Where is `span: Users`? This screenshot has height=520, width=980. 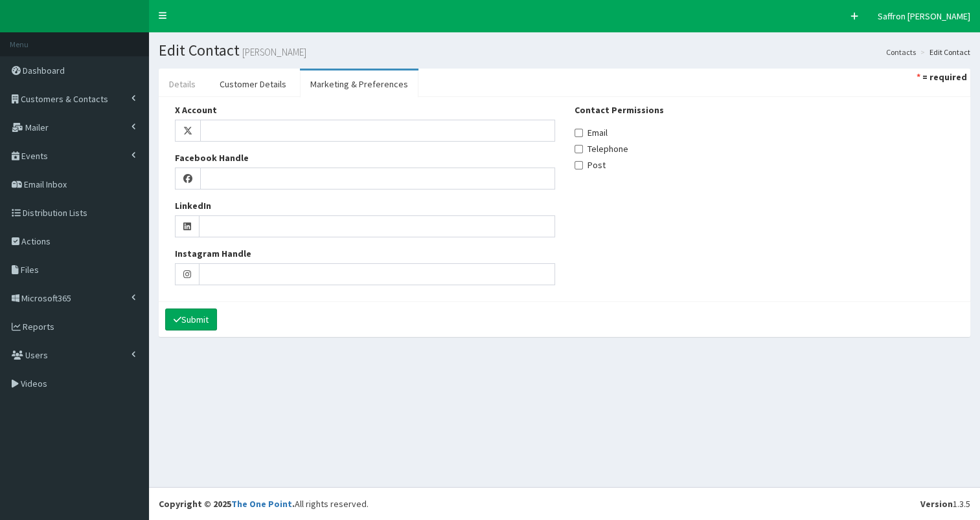
span: Users is located at coordinates (37, 355).